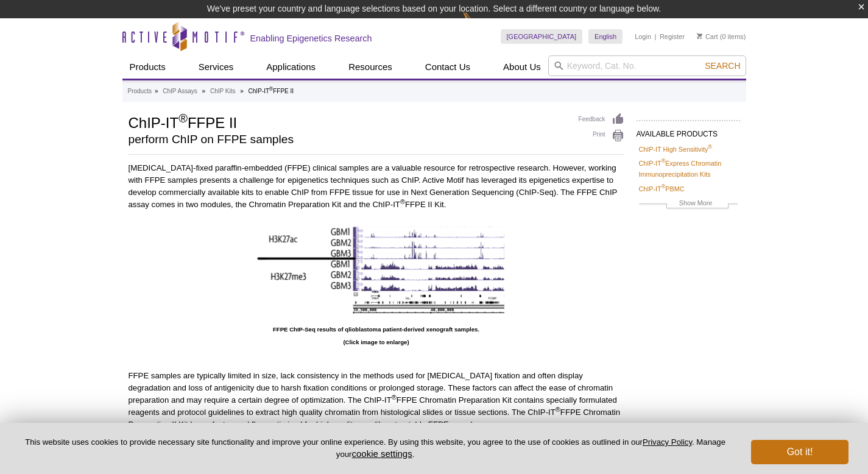  What do you see at coordinates (643, 36) in the screenshot?
I see `a: Login` at bounding box center [643, 36].